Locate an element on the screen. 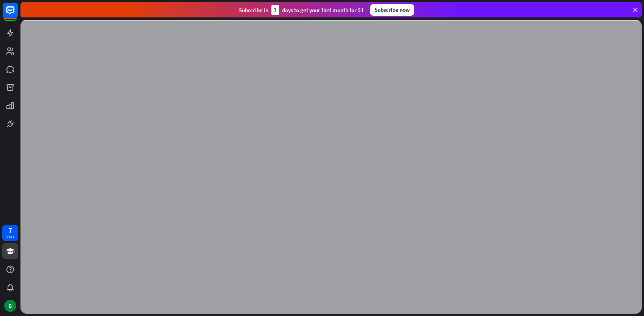 This screenshot has height=316, width=644. div: 3 is located at coordinates (275, 10).